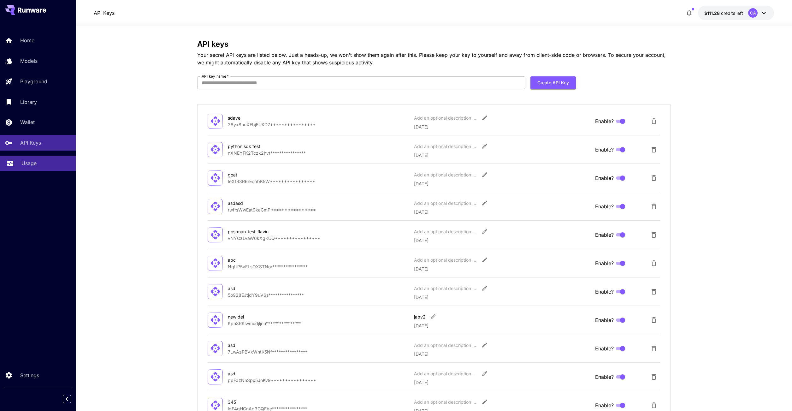 The width and height of the screenshot is (792, 411). What do you see at coordinates (67, 399) in the screenshot?
I see `button: Collapse sidebar` at bounding box center [67, 399].